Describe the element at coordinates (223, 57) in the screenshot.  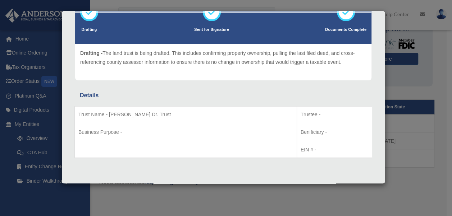
I see `p: The land trust is being drafted. This includes confirming property ownership, pulling the last fi...` at that location.